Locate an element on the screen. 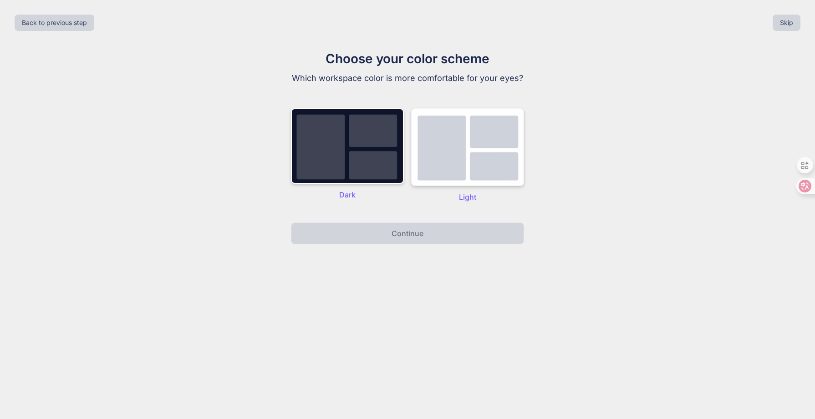  button: Back to previous step is located at coordinates (54, 23).